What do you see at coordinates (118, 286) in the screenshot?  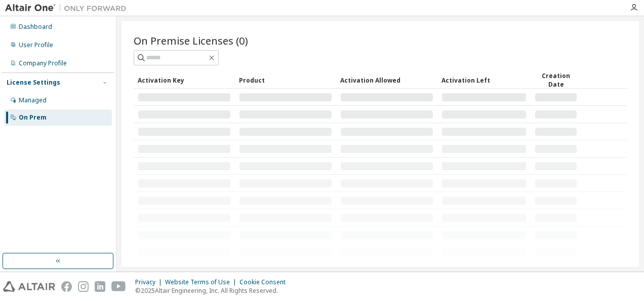 I see `img: youtube.svg` at bounding box center [118, 286].